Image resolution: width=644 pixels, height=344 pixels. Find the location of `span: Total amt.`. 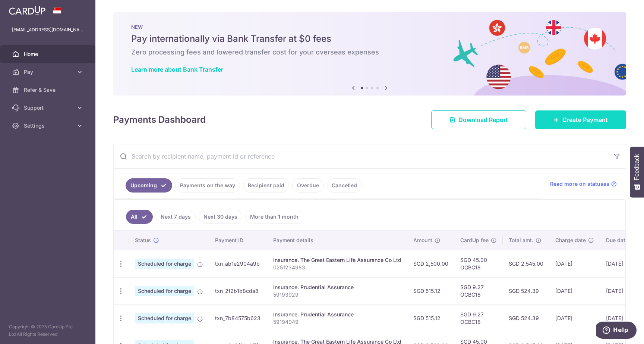

span: Total amt. is located at coordinates (521, 240).